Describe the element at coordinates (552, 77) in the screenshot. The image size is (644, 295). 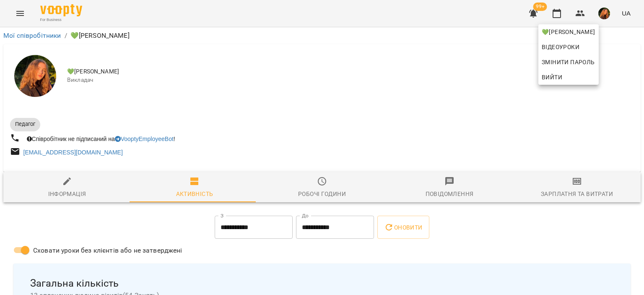
I see `span: Вийти` at that location.